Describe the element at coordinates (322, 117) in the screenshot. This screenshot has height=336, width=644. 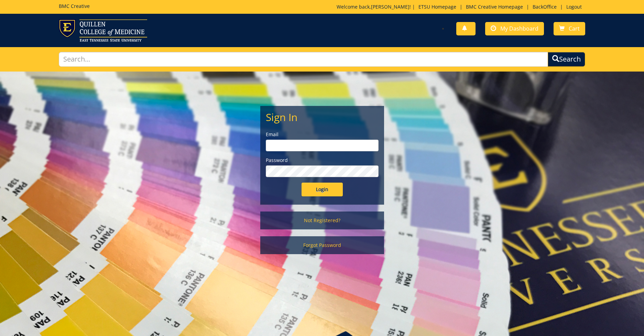
I see `h2: Sign In` at that location.